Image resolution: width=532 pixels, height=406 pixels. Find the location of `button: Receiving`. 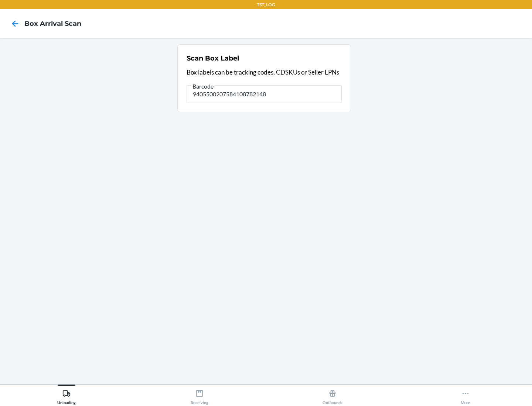

button: Receiving is located at coordinates (199, 394).